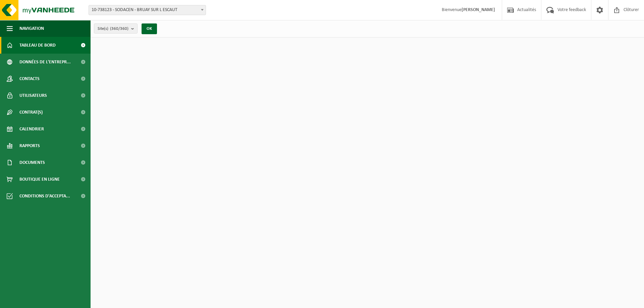 Image resolution: width=644 pixels, height=308 pixels. I want to click on button: Site(s)(360/360), so click(116, 29).